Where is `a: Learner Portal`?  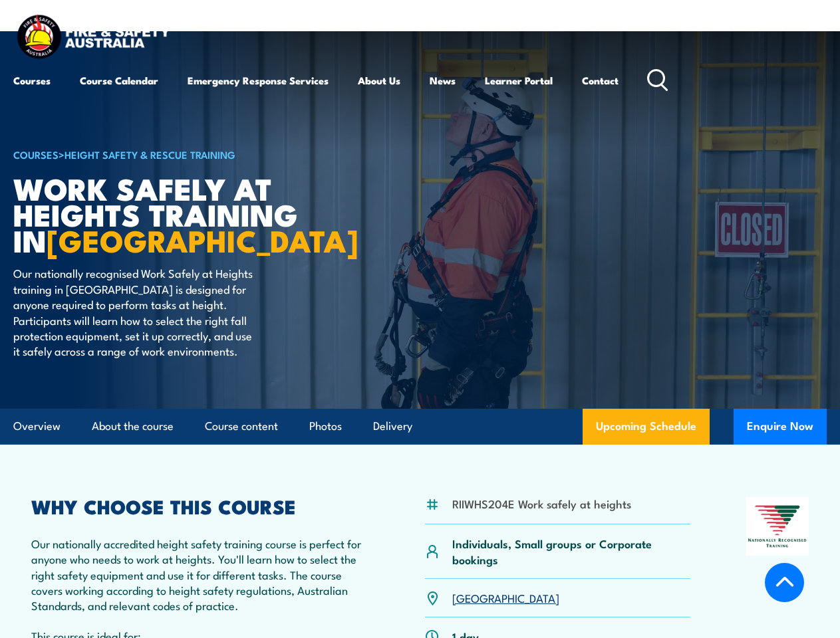
a: Learner Portal is located at coordinates (519, 80).